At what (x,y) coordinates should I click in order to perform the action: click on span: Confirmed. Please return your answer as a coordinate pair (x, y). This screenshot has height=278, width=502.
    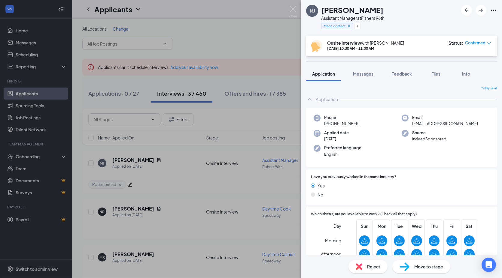
    Looking at the image, I should click on (475, 43).